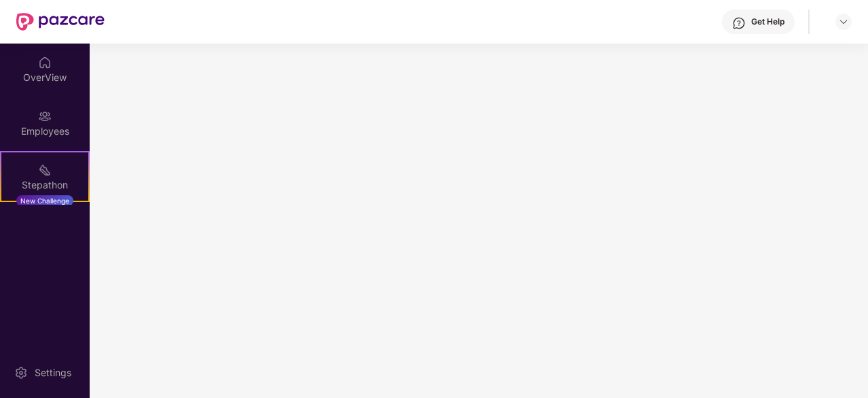  Describe the element at coordinates (45, 185) in the screenshot. I see `div: Stepathon` at that location.